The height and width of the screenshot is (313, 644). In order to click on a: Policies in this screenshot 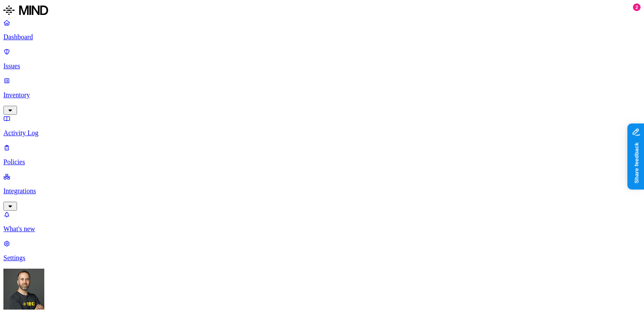, I will do `click(322, 155)`.